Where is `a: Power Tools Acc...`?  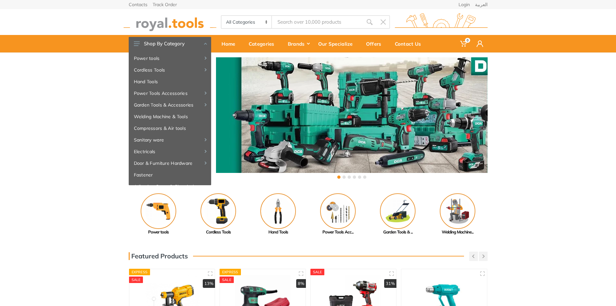
a: Power Tools Acc... is located at coordinates (338, 214).